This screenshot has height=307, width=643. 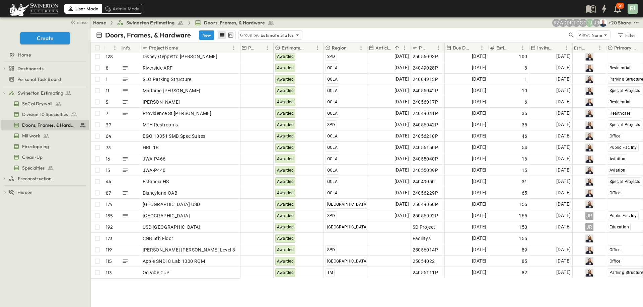 I want to click on p: 11, so click(x=108, y=91).